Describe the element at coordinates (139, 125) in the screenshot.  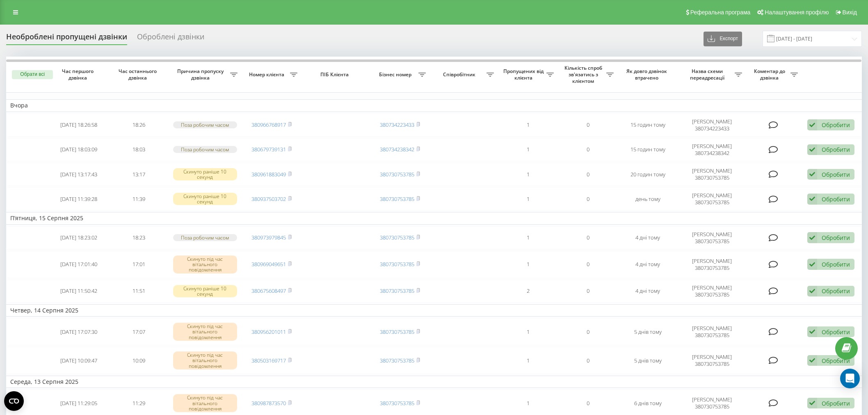
I see `td: 18:26` at that location.